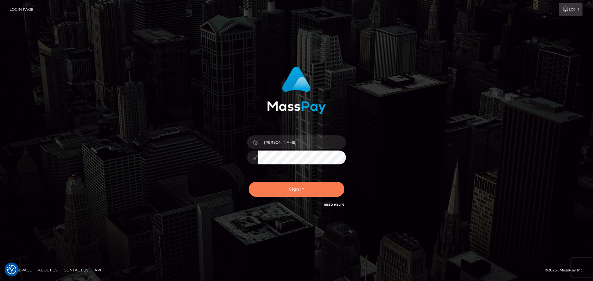  What do you see at coordinates (98, 270) in the screenshot?
I see `a: API` at bounding box center [98, 270].